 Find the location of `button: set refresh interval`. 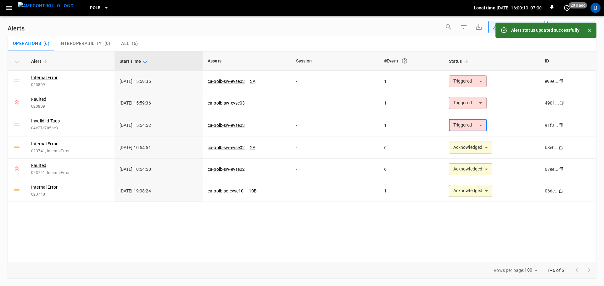

button: set refresh interval is located at coordinates (567, 8).